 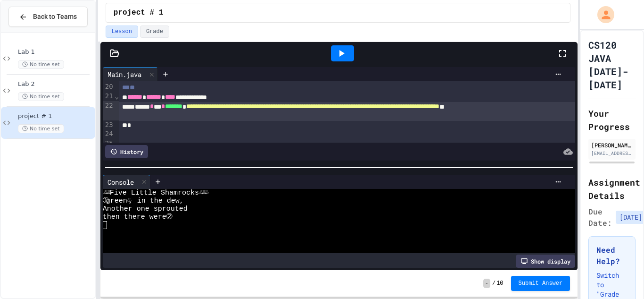 I want to click on h3: Need Help?, so click(x=611, y=255).